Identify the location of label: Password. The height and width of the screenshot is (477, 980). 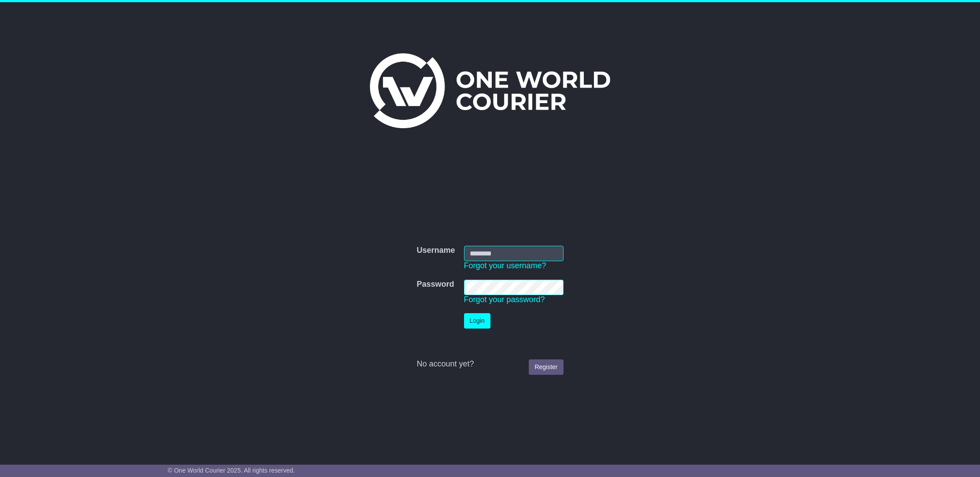
(435, 285).